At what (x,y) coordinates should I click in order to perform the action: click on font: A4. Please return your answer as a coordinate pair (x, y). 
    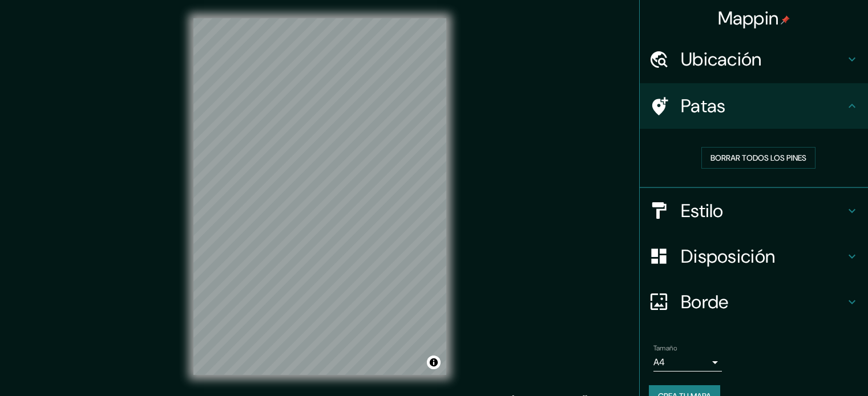
    Looking at the image, I should click on (659, 362).